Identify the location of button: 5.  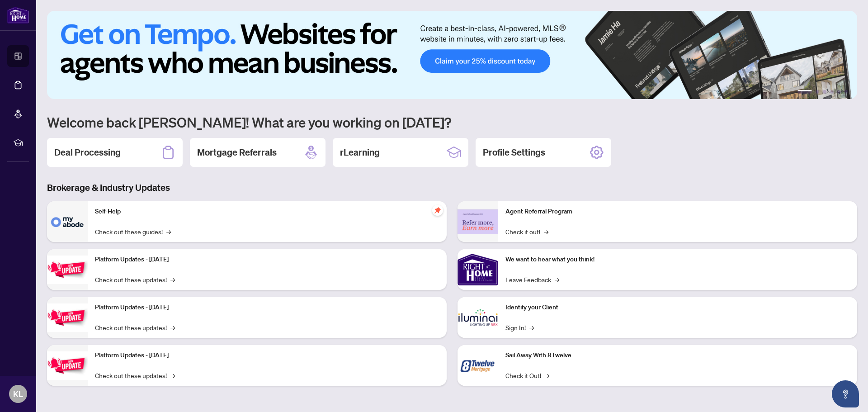
(839, 92).